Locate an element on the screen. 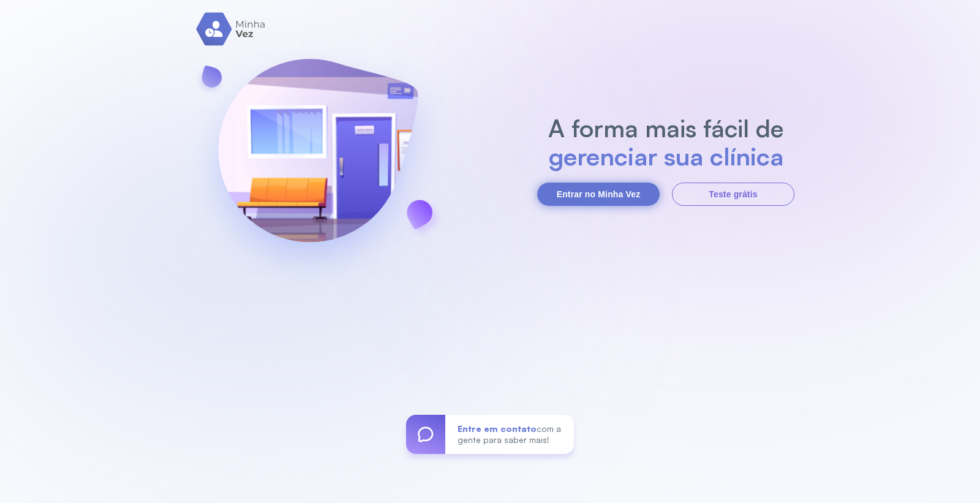  div: com a gente para saber mais! is located at coordinates (510, 434).